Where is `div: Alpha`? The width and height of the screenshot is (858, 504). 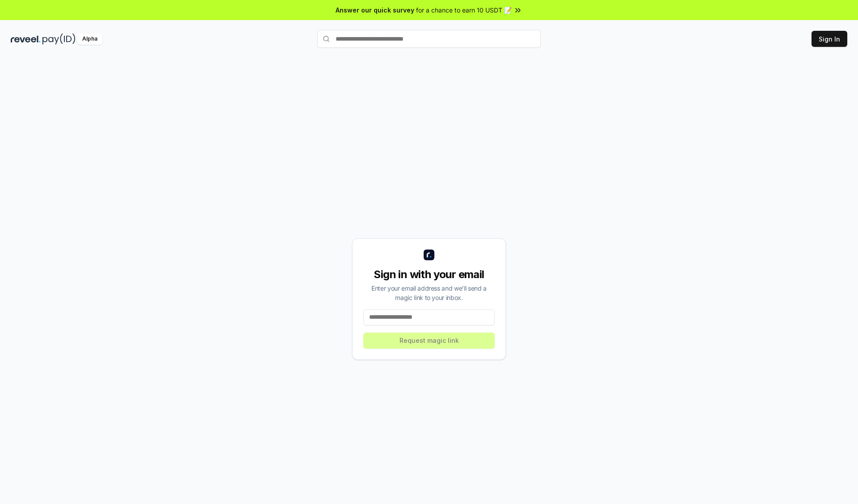 div: Alpha is located at coordinates (90, 39).